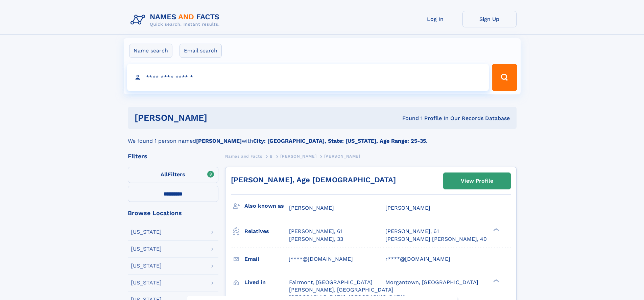  What do you see at coordinates (267, 259) in the screenshot?
I see `h3: Email` at bounding box center [267, 259].